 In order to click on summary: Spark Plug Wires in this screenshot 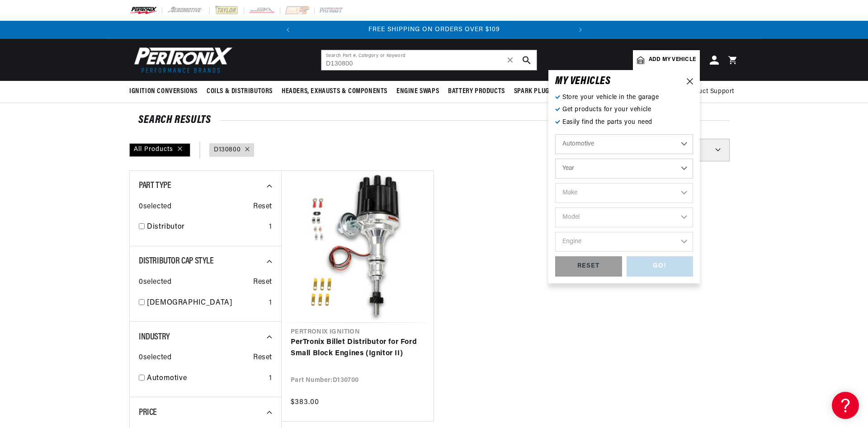, I will do `click(542, 91)`.